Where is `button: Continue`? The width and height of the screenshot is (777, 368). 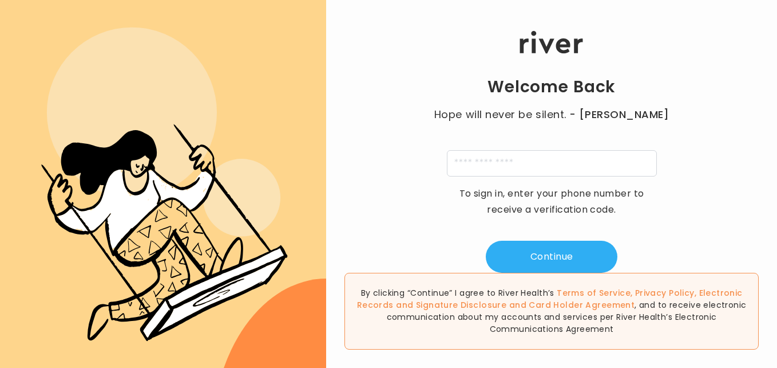
button: Continue is located at coordinates (552, 256).